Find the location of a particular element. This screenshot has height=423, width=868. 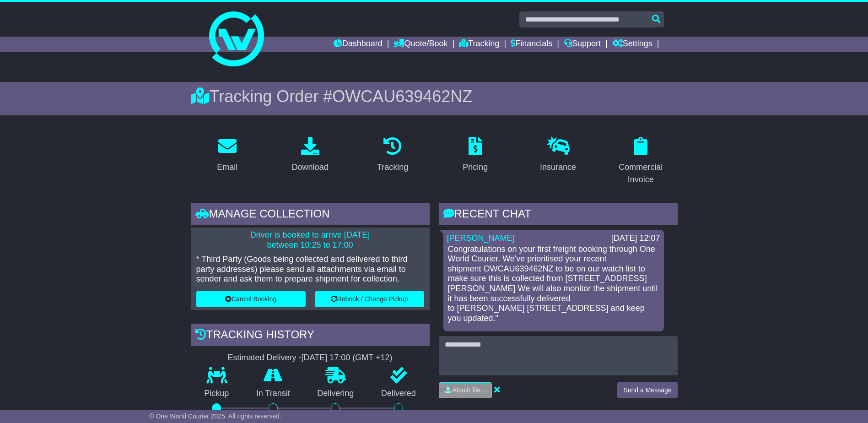

div: RECENT CHAT is located at coordinates (558, 215).